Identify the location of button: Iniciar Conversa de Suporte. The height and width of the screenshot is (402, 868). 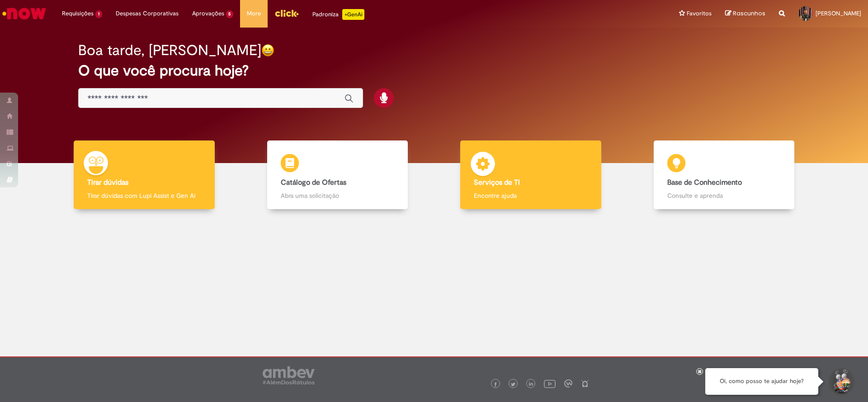
(841, 382).